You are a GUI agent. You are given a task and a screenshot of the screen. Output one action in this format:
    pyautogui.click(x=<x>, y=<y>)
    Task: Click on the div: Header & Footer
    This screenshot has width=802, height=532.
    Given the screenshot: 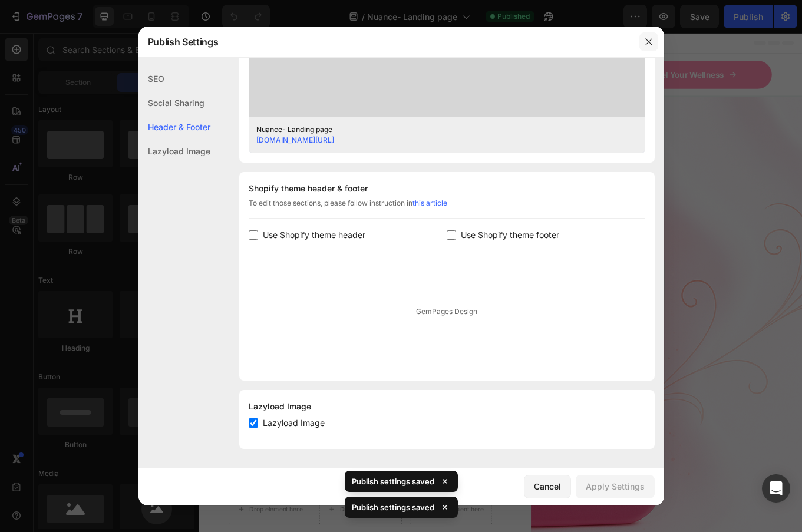 What is the action you would take?
    pyautogui.click(x=175, y=126)
    